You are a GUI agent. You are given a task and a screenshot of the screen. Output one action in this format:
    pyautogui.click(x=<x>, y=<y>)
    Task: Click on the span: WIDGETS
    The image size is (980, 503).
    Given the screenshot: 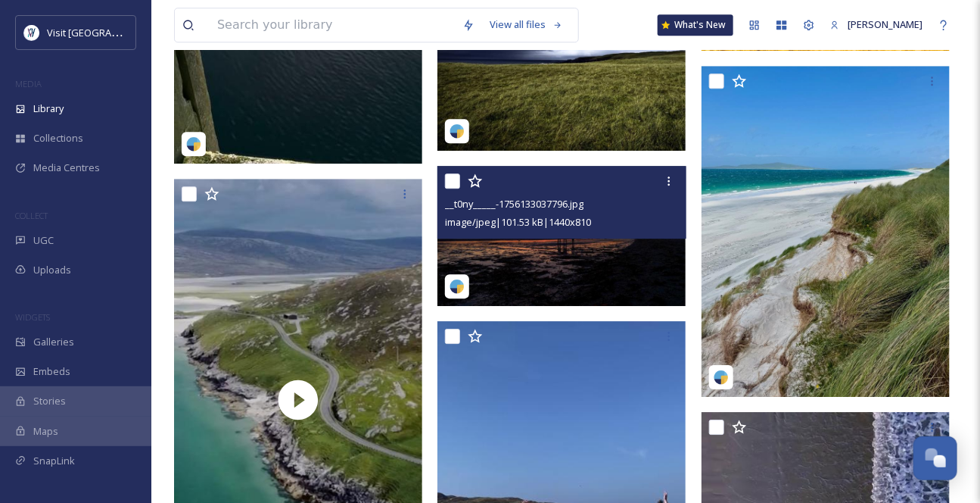 What is the action you would take?
    pyautogui.click(x=32, y=317)
    